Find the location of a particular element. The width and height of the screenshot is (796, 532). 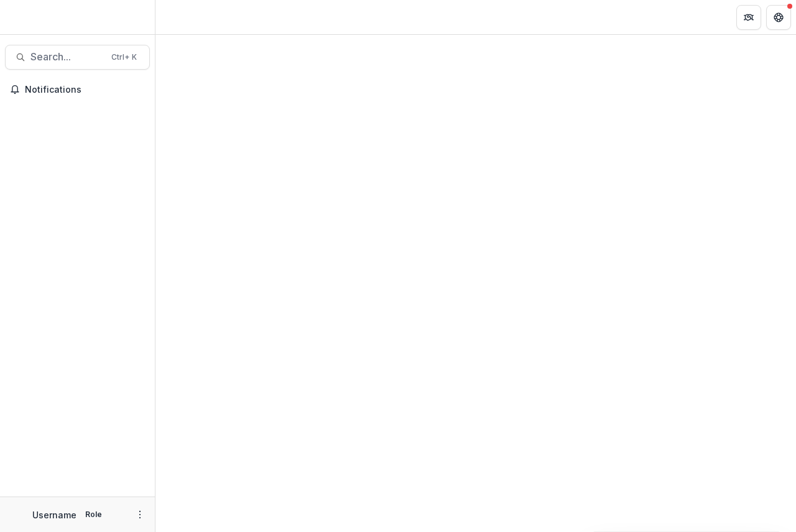

p: Role is located at coordinates (93, 514).